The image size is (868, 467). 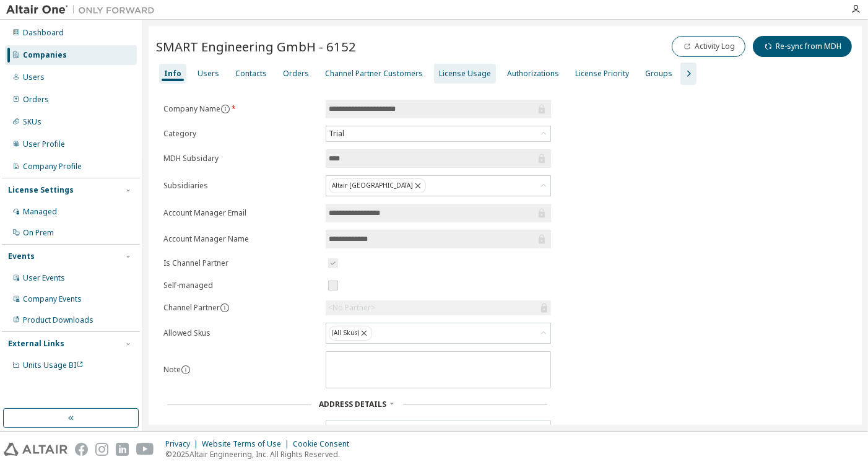 I want to click on button: Re-sync from MDH, so click(x=803, y=47).